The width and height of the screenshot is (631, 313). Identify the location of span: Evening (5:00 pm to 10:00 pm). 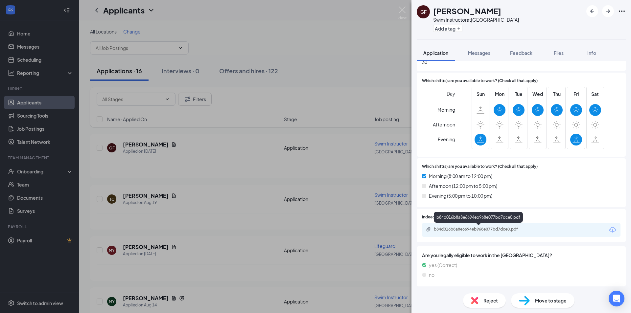
(460, 196).